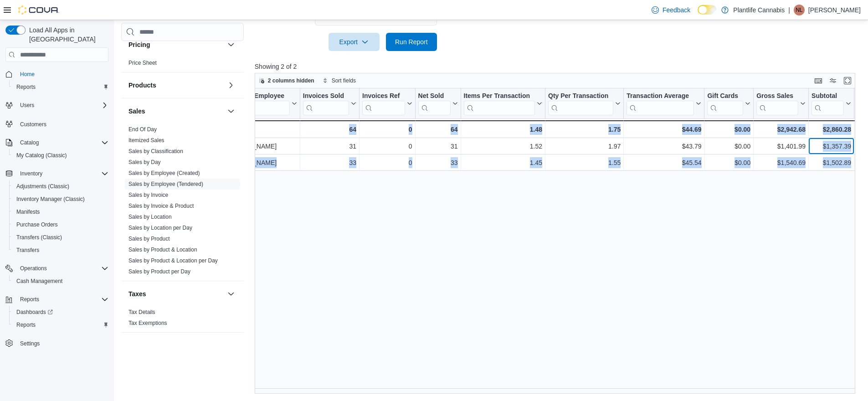 Image resolution: width=868 pixels, height=401 pixels. Describe the element at coordinates (707, 9) in the screenshot. I see `input: Dark Mode` at that location.